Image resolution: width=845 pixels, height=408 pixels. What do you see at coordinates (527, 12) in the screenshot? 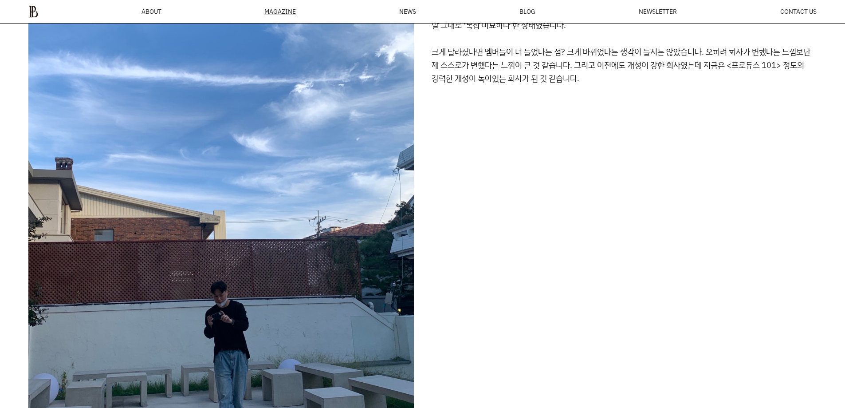
I see `span: BLOG` at bounding box center [527, 12].